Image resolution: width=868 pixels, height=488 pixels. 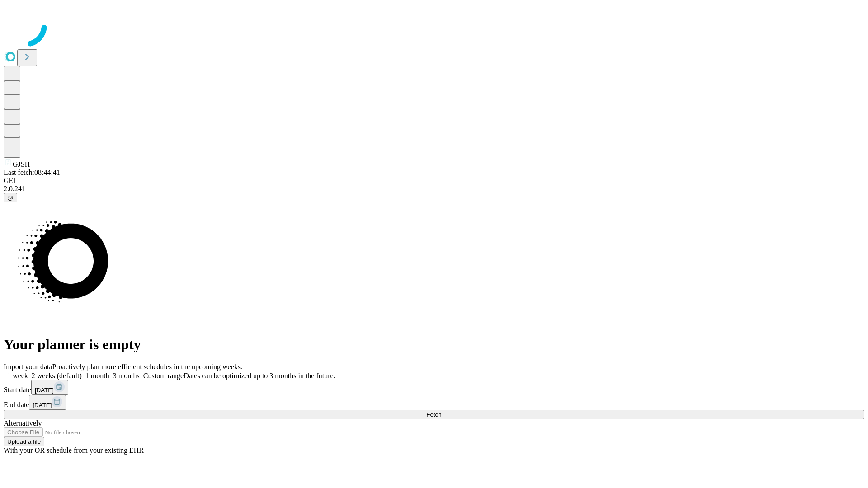 What do you see at coordinates (434, 415) in the screenshot?
I see `button: Fetch` at bounding box center [434, 415].